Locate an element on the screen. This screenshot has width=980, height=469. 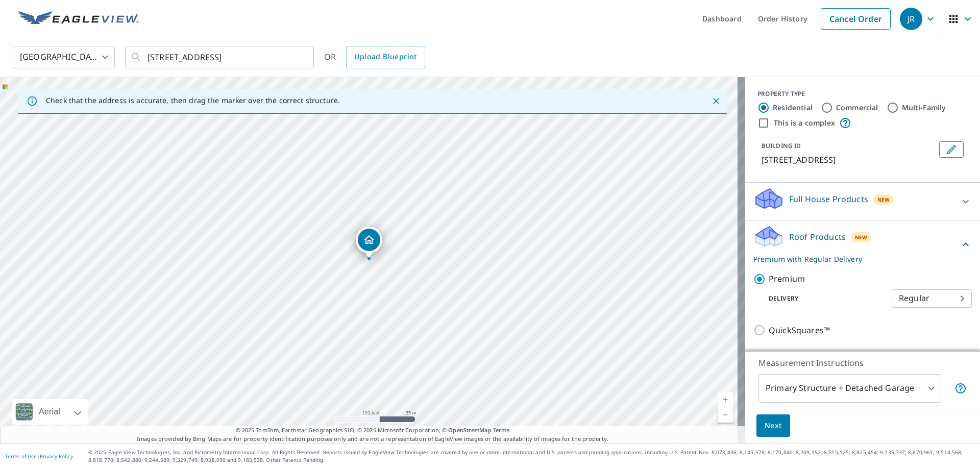
div: Roof ProductsNewPremium with Regular Delivery is located at coordinates (862, 244).